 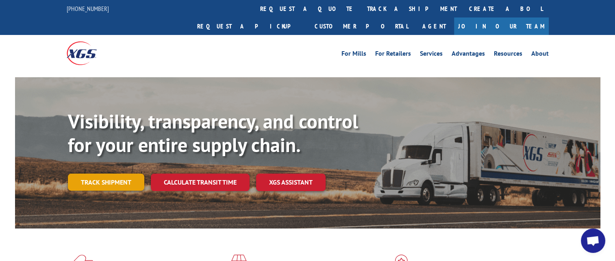 I want to click on a: Customer Portal, so click(x=361, y=26).